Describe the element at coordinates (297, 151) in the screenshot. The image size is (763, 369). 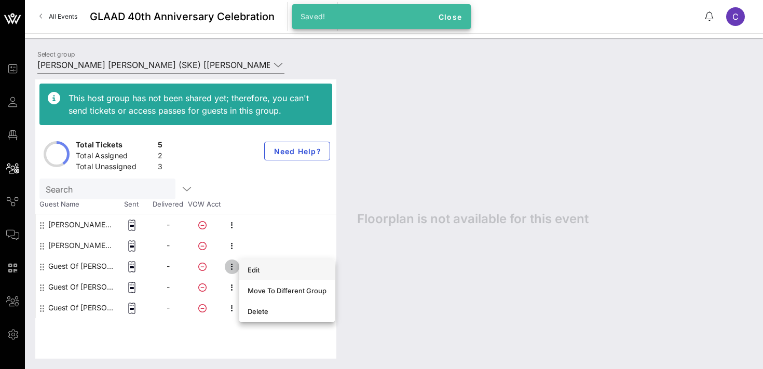
I see `button: Need Help?` at that location.